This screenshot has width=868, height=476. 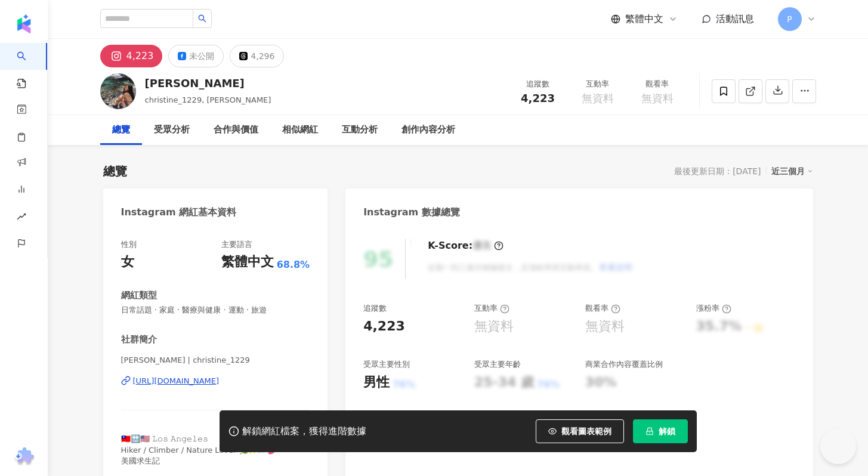 What do you see at coordinates (661, 431) in the screenshot?
I see `button: 解鎖` at bounding box center [661, 431].